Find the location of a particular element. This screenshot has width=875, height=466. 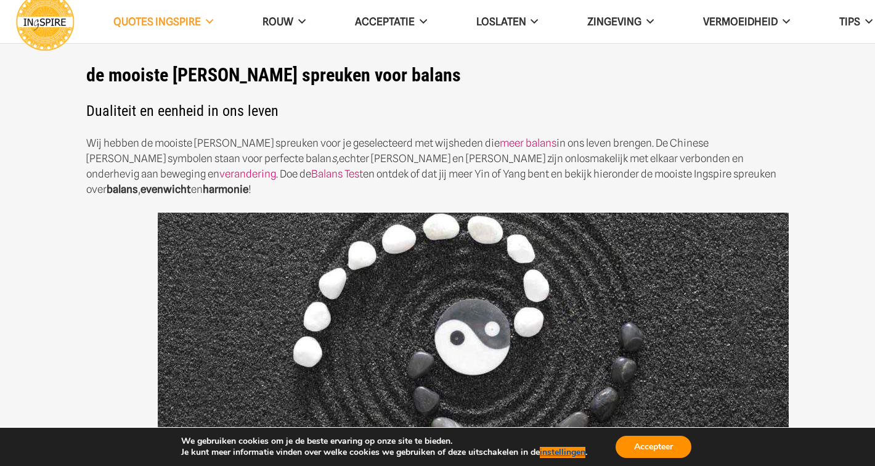

strong: harmonie is located at coordinates (226, 189).